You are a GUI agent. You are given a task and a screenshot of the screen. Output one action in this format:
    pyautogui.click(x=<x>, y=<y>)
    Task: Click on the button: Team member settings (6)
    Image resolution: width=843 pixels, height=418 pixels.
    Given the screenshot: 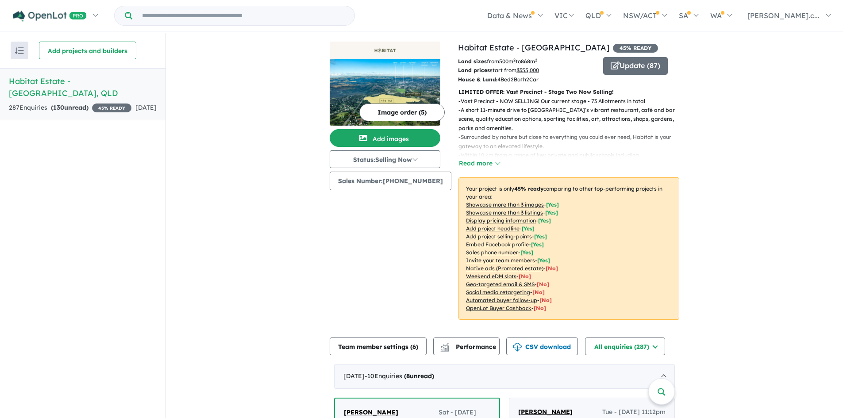 What is the action you would take?
    pyautogui.click(x=378, y=347)
    